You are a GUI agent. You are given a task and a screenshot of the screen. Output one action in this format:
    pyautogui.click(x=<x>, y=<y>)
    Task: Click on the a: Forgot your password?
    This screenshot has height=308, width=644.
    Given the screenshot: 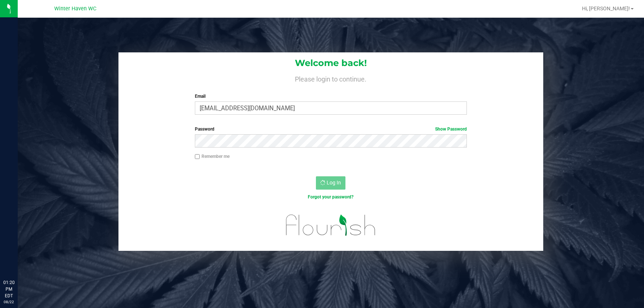 What is the action you would take?
    pyautogui.click(x=331, y=197)
    